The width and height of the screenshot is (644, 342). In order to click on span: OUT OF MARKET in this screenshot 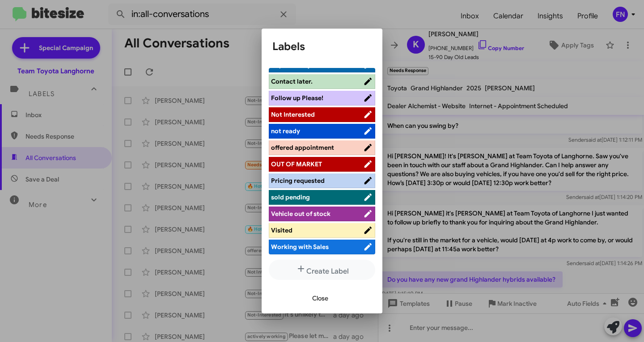, I will do `click(296, 164)`.